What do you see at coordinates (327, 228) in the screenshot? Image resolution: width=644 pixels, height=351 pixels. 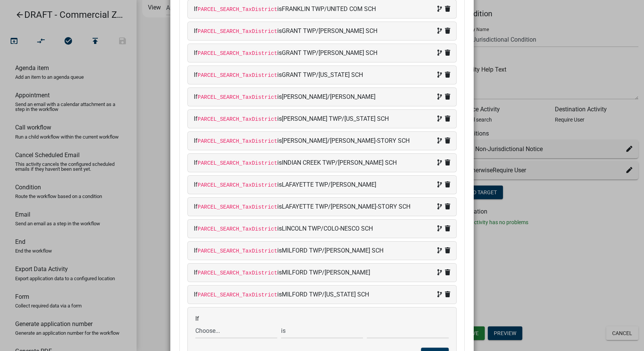 I see `span: LINCOLN TWP/COLO-NESCO SCH` at bounding box center [327, 228].